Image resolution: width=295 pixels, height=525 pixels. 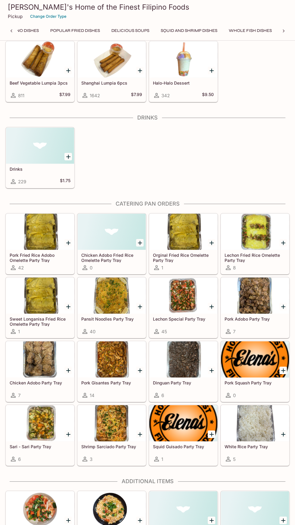 I want to click on h5: Pork Fried Rice Adobo Omelette Party Tray, so click(x=40, y=257).